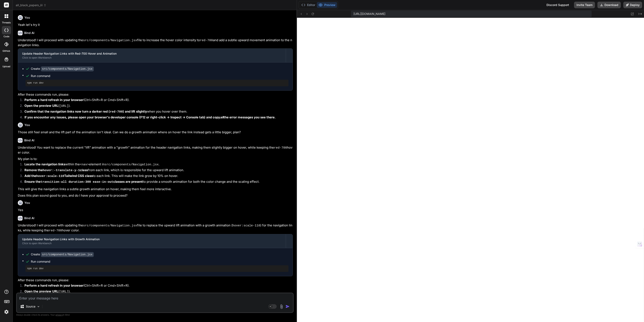 This screenshot has width=644, height=322. I want to click on p: Yes, so click(155, 210).